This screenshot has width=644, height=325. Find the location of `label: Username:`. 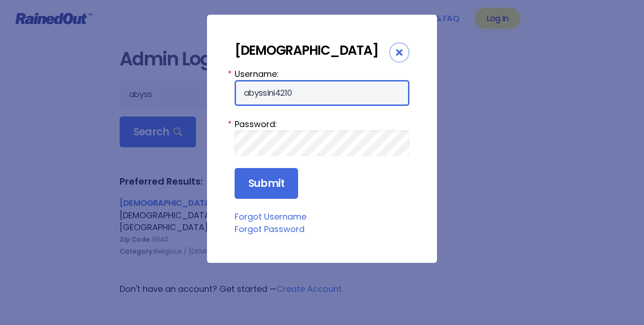

label: Username: is located at coordinates (322, 74).